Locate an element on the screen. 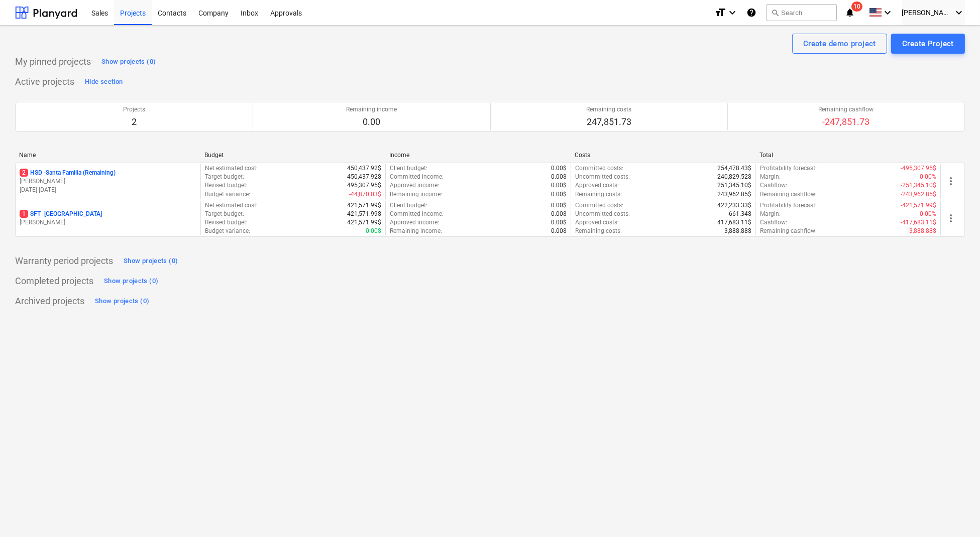 The width and height of the screenshot is (980, 537). p: Profitability forecast : is located at coordinates (788, 168).